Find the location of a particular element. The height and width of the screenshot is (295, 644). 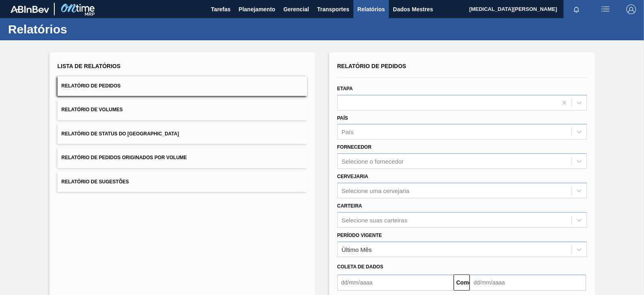

font: Tarefas is located at coordinates (221, 9).